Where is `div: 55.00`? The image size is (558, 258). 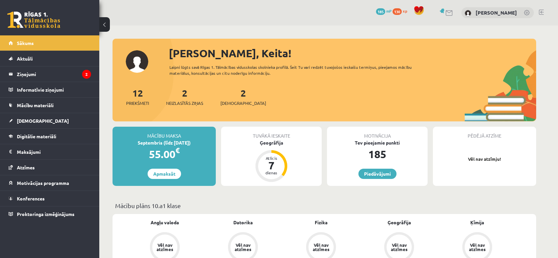
div: 55.00 is located at coordinates (164, 154).